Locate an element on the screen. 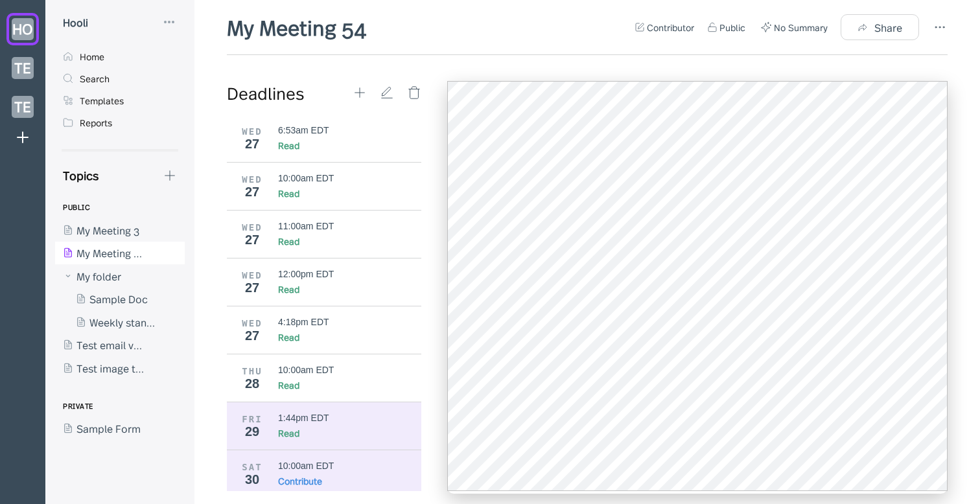 This screenshot has width=980, height=504. div: 6:53am EDT is located at coordinates (303, 130).